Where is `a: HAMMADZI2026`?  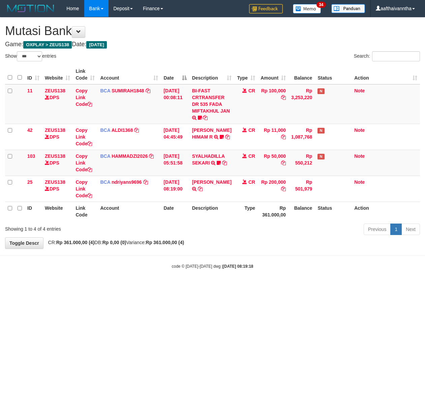
a: HAMMADZI2026 is located at coordinates (130, 156).